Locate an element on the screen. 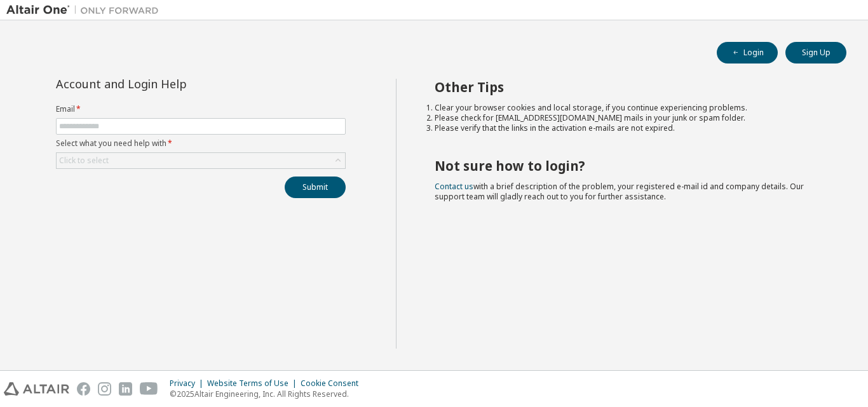 This screenshot has width=868, height=407. span: with a brief description of the problem, your registered e-mail id and company details. Our suppo... is located at coordinates (618, 191).